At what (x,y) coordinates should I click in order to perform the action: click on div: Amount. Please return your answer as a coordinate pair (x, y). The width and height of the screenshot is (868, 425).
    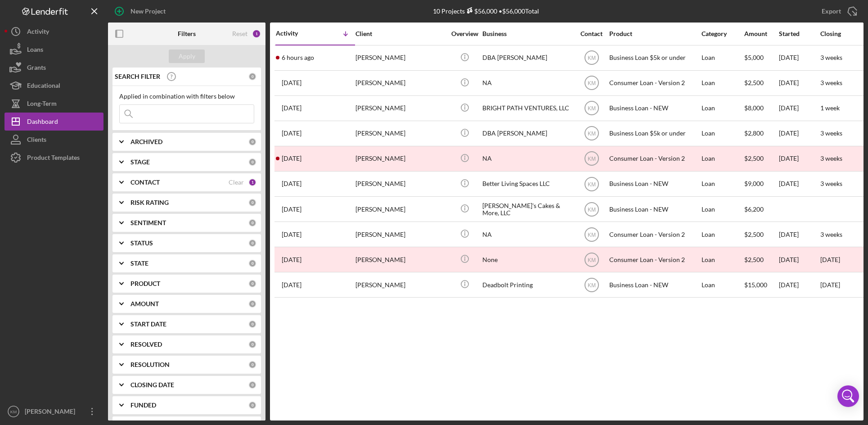
    Looking at the image, I should click on (761, 34).